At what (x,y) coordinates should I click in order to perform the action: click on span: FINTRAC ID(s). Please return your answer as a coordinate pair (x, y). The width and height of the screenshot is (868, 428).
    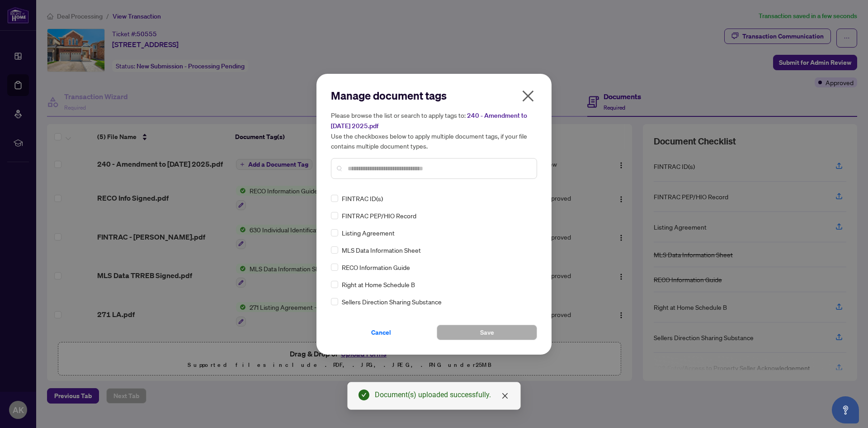
    Looking at the image, I should click on (362, 198).